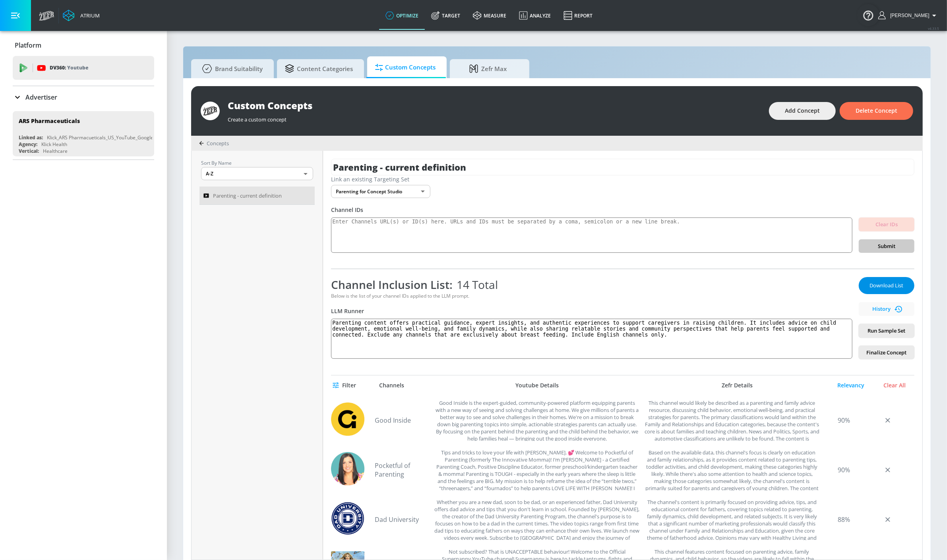  I want to click on div: Good Inside is the expert-guided, community-powered platform equipping parents with a new way of ..., so click(537, 420).